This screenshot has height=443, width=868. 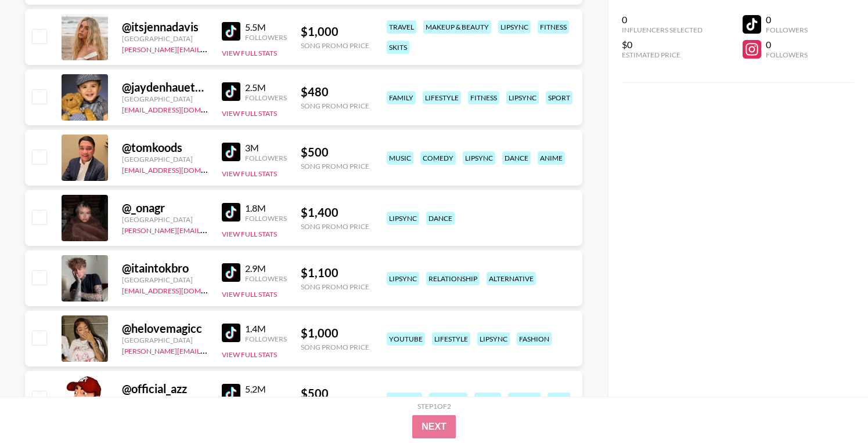 I want to click on div: alternative, so click(x=511, y=278).